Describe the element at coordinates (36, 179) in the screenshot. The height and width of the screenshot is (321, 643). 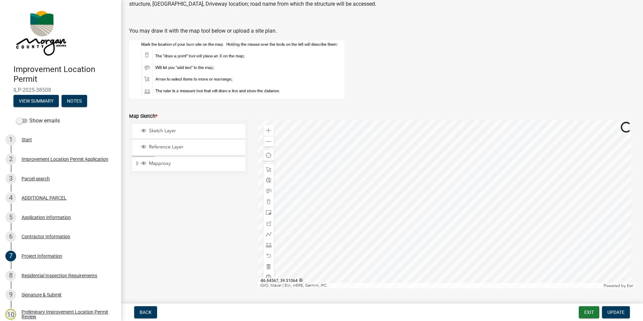
I see `div: Parcel search` at that location.